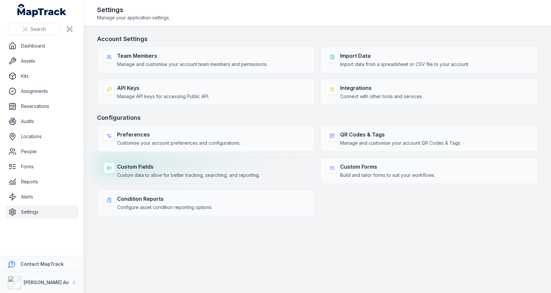 This screenshot has height=293, width=551. What do you see at coordinates (34, 29) in the screenshot?
I see `button: Search` at bounding box center [34, 29].